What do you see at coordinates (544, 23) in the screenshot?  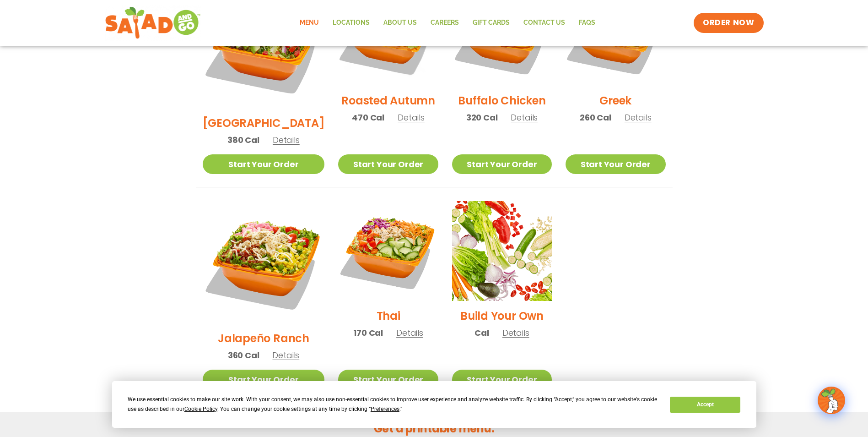 I see `a: Contact Us` at bounding box center [544, 23].